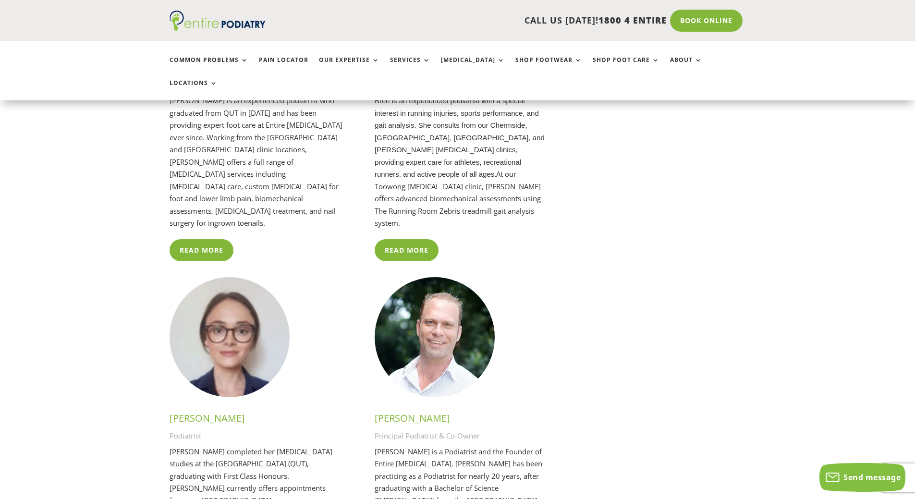 This screenshot has width=915, height=499. Describe the element at coordinates (862, 478) in the screenshot. I see `button: Send message` at that location.